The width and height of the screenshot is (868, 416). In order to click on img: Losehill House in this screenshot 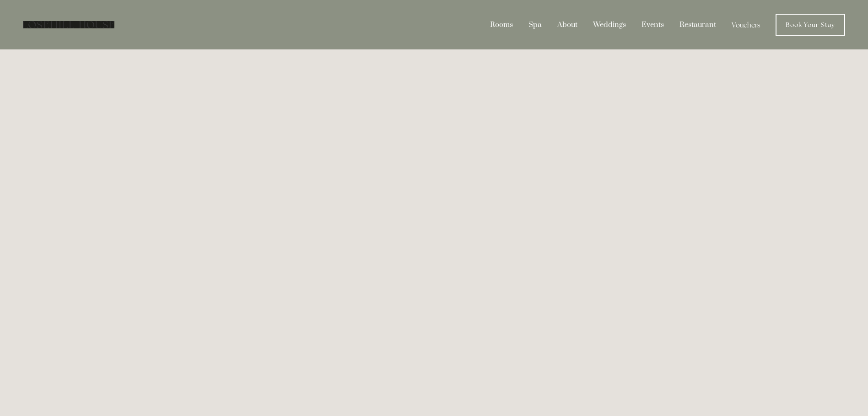, I will do `click(68, 25)`.